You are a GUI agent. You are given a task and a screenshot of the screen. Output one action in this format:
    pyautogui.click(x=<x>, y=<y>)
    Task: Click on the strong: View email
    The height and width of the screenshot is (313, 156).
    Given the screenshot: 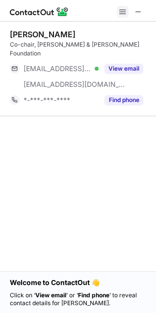 What is the action you would take?
    pyautogui.click(x=51, y=295)
    